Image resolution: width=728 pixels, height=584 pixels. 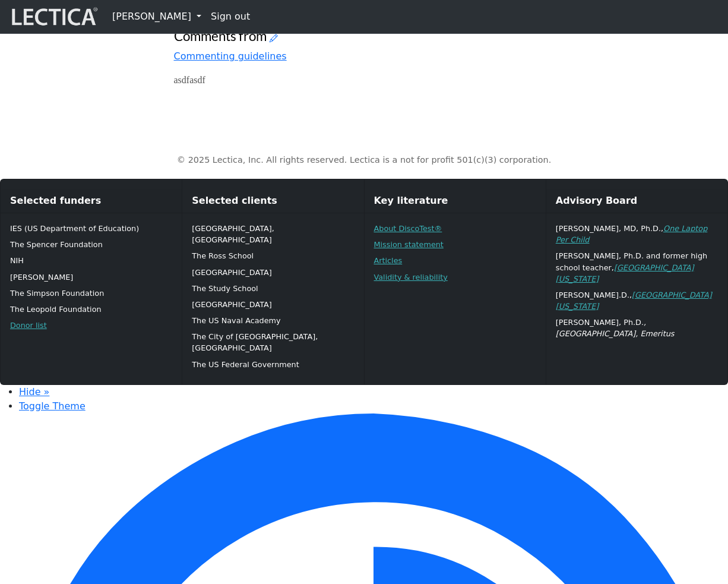 I want to click on p: The Simpson Foundation, so click(x=91, y=293).